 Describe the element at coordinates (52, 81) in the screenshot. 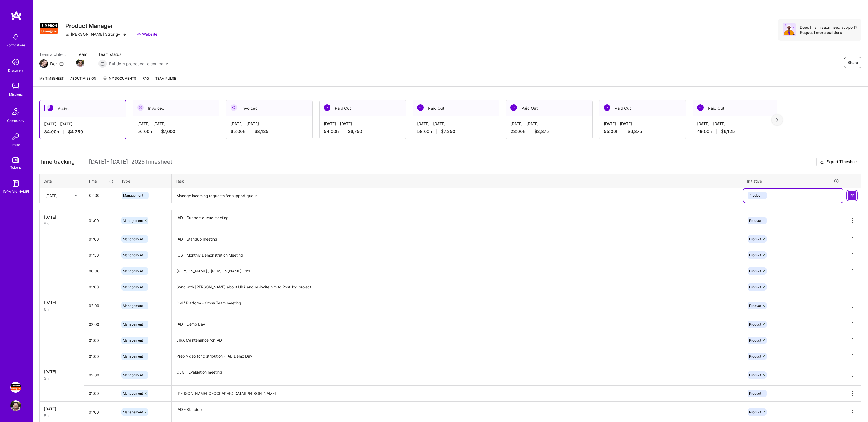

I see `a: My timesheet` at that location.